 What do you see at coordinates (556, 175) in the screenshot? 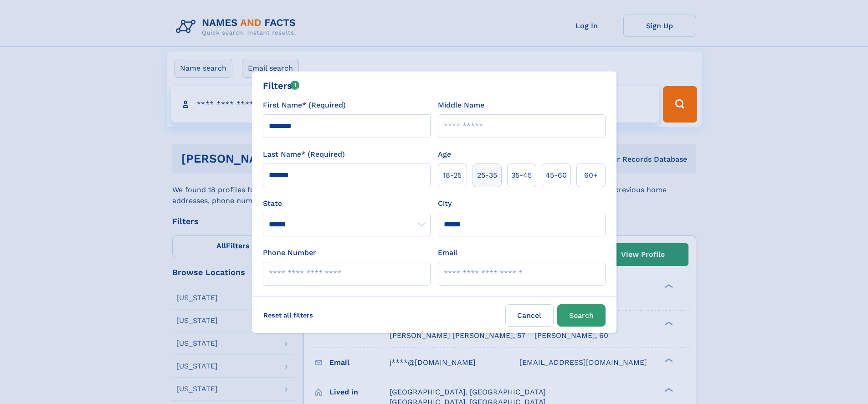
I see `span: 45‑60` at bounding box center [556, 175].